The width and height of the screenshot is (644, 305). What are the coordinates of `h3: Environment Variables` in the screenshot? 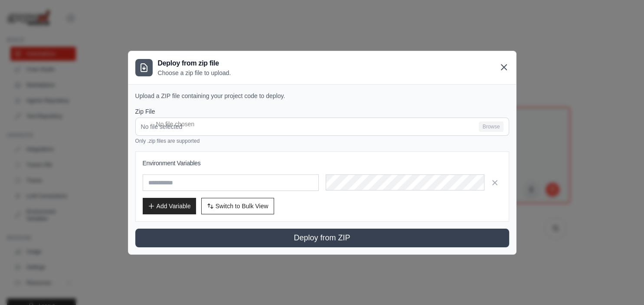 It's located at (322, 163).